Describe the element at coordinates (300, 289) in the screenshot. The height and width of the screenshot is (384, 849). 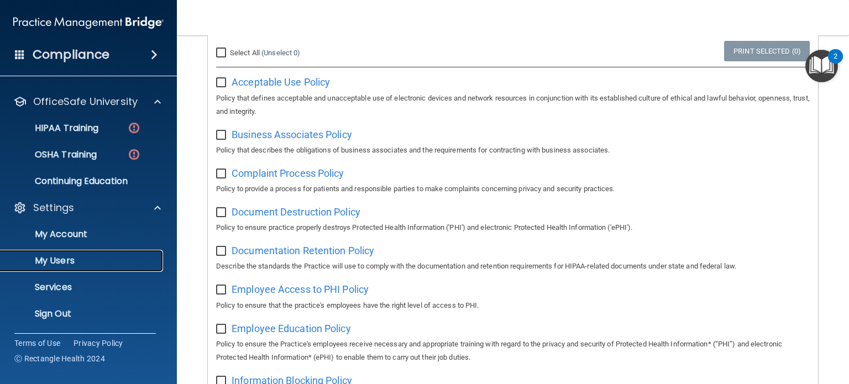
I see `span: Employee Access to PHI Policy` at that location.